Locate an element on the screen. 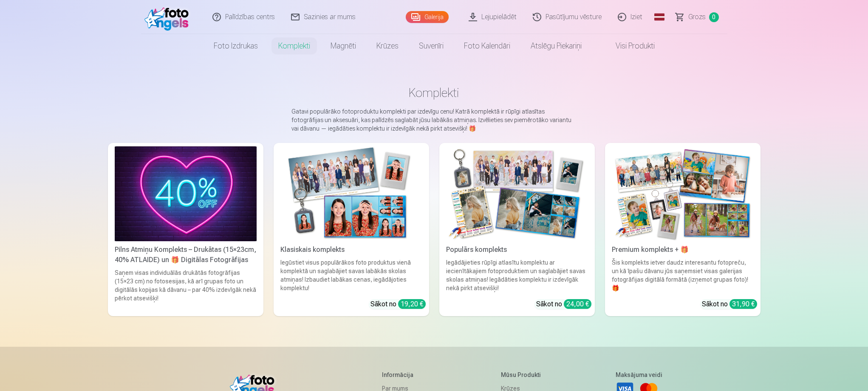 The height and width of the screenshot is (391, 868). a: Visi produkti is located at coordinates (629, 46).